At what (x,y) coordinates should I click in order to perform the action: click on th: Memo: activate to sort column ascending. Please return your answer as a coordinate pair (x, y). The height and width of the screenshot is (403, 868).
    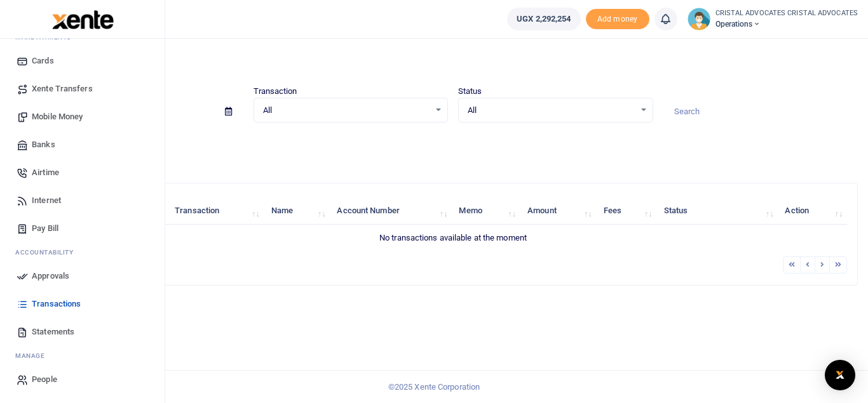
    Looking at the image, I should click on (487, 211).